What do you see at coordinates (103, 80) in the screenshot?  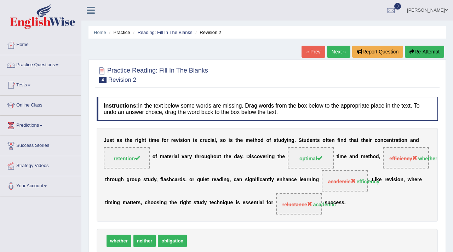 I see `span: 4` at bounding box center [103, 80].